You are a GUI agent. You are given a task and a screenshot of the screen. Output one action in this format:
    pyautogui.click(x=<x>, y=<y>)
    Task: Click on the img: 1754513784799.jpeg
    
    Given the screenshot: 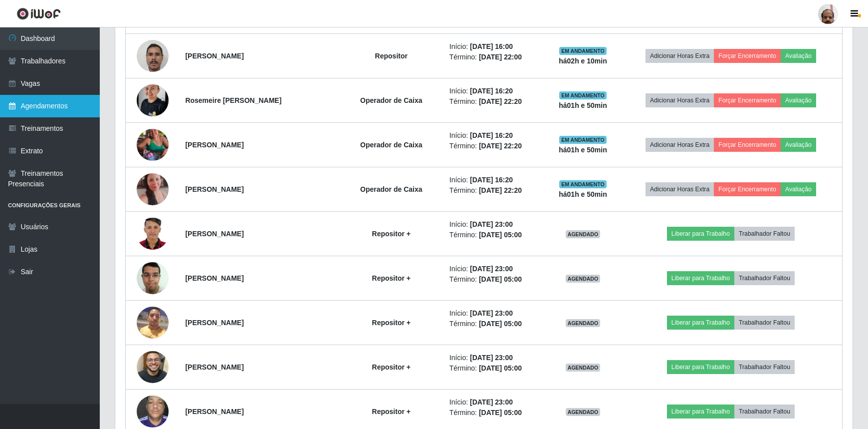 What is the action you would take?
    pyautogui.click(x=153, y=55)
    